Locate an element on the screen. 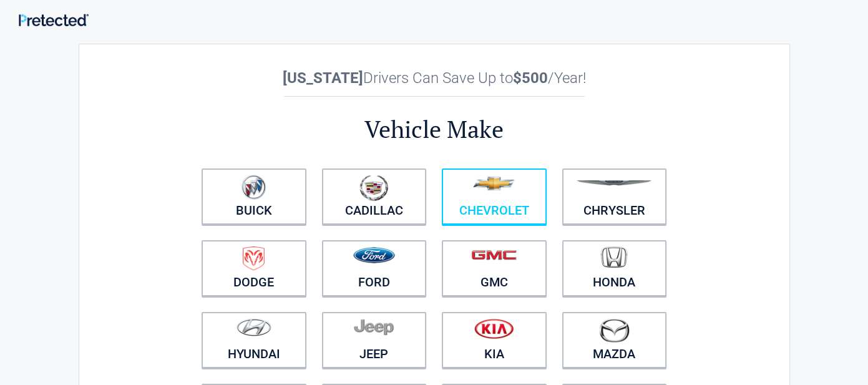  img: kia is located at coordinates (494, 328).